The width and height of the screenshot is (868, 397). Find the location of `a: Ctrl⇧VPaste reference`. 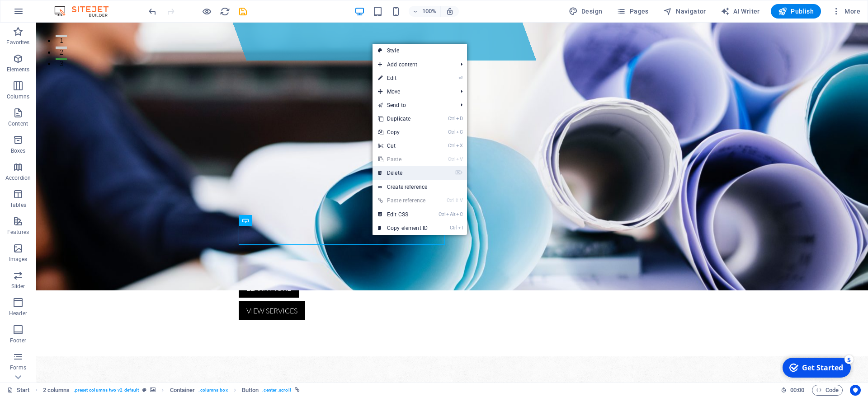

a: Ctrl⇧VPaste reference is located at coordinates (403, 200).